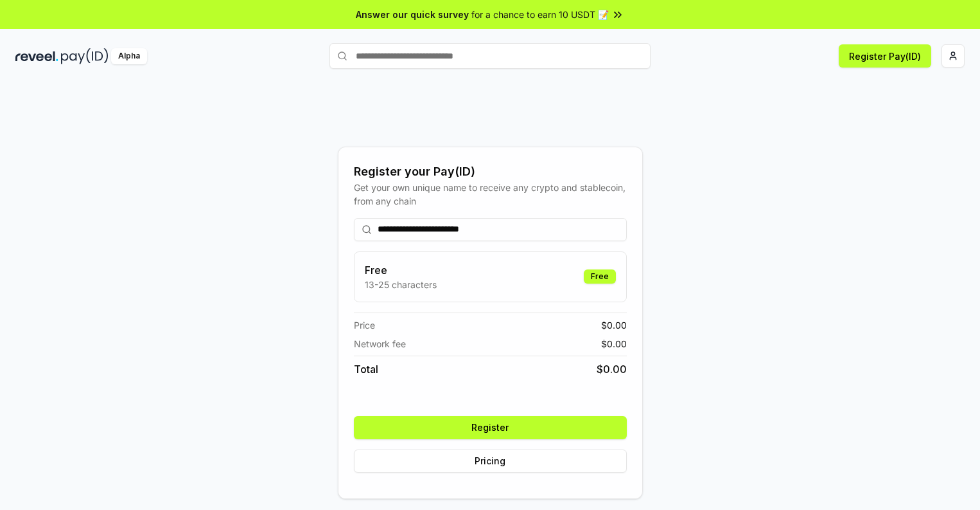  Describe the element at coordinates (401, 284) in the screenshot. I see `p: 13-25 characters` at that location.